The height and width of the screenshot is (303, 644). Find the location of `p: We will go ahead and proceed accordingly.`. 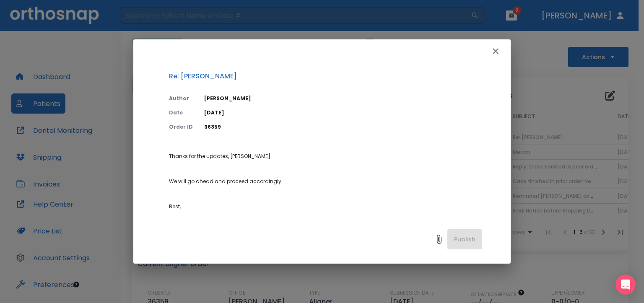

p: We will go ahead and proceed accordingly. is located at coordinates (325, 181).